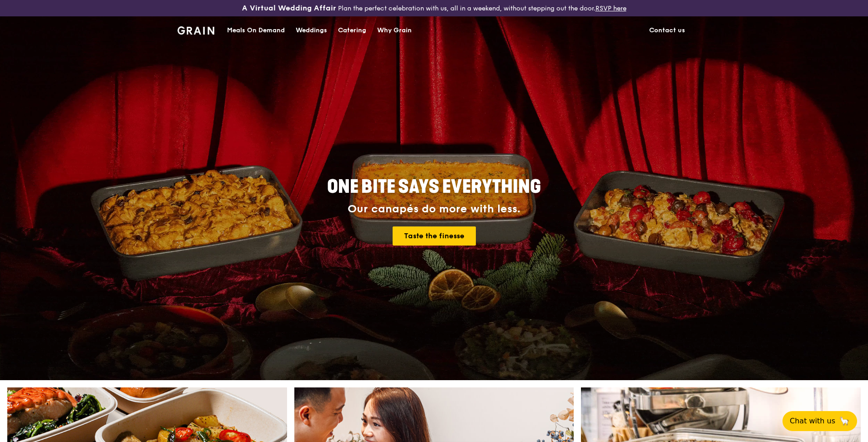  I want to click on a: GrainGrain, so click(195, 29).